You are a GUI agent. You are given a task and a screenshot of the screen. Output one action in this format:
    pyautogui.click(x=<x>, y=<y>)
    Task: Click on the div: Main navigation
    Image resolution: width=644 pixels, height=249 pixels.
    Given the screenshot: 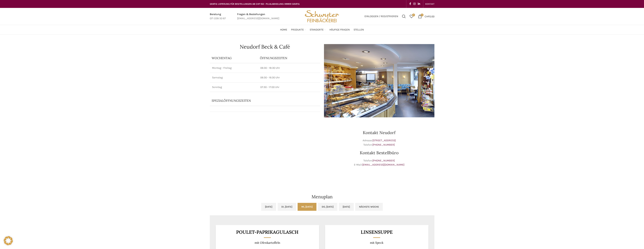 What is the action you would take?
    pyautogui.click(x=322, y=30)
    